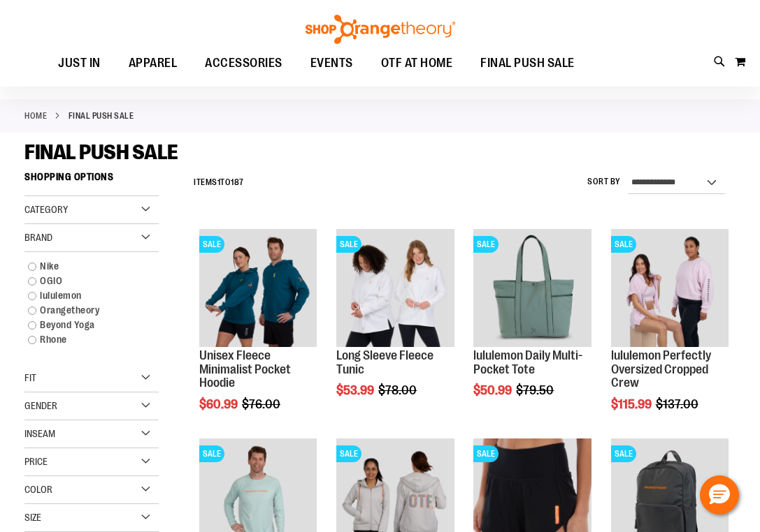 The image size is (760, 532). What do you see at coordinates (356, 391) in the screenshot?
I see `span: $53.99` at bounding box center [356, 391].